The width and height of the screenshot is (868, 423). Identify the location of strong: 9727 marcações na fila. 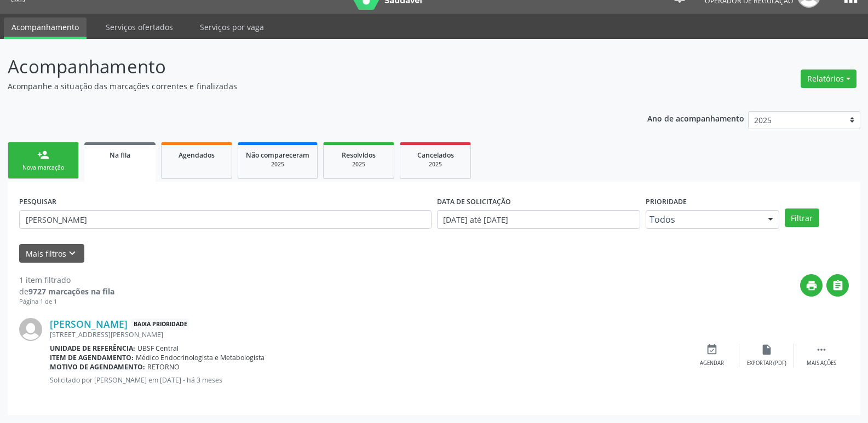
(71, 291).